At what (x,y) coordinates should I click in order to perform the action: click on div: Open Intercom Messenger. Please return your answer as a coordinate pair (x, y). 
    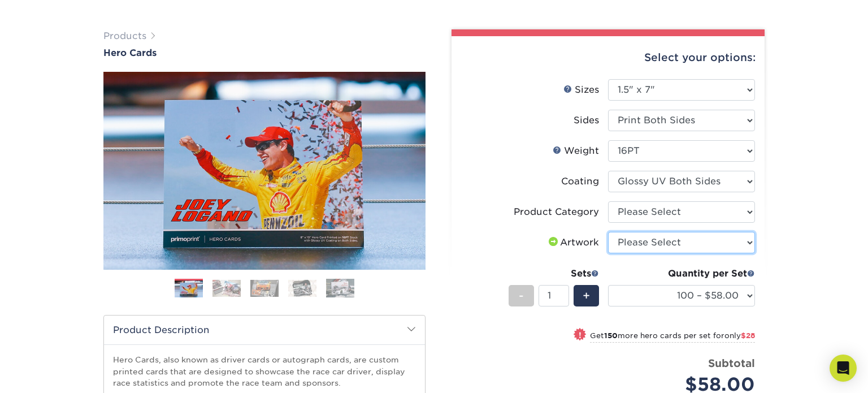
    Looking at the image, I should click on (843, 368).